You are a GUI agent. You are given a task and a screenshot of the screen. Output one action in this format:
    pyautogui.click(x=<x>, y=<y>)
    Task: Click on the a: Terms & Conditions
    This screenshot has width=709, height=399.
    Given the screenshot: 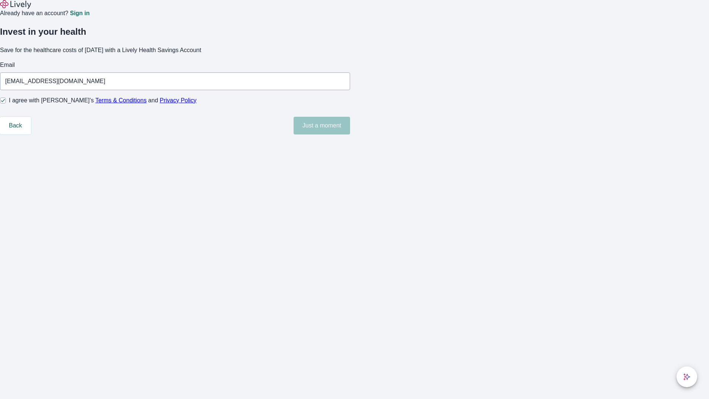 What is the action you would take?
    pyautogui.click(x=121, y=100)
    